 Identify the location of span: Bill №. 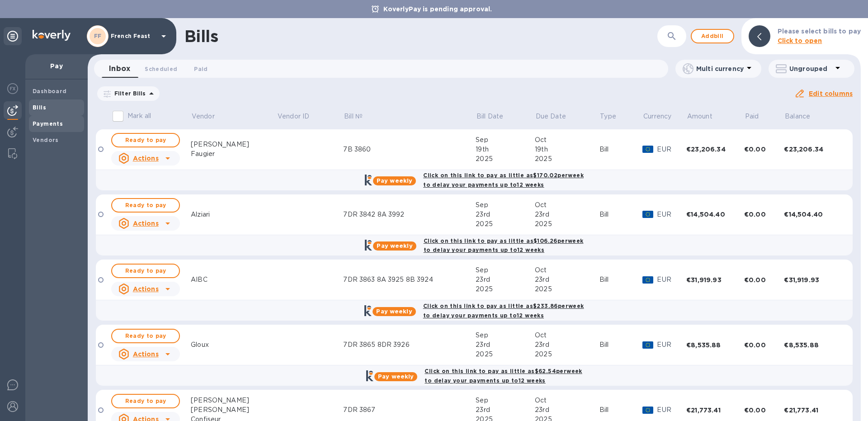
(359, 116).